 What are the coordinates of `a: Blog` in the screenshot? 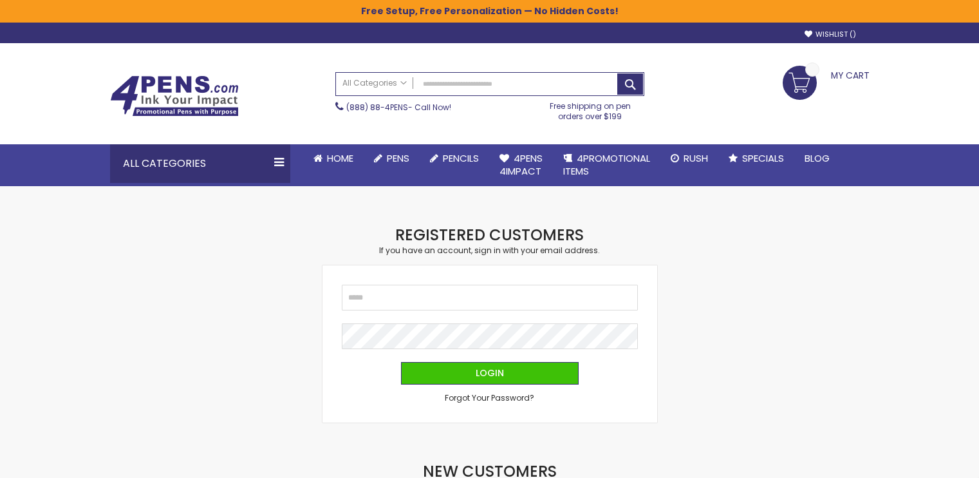 It's located at (817, 158).